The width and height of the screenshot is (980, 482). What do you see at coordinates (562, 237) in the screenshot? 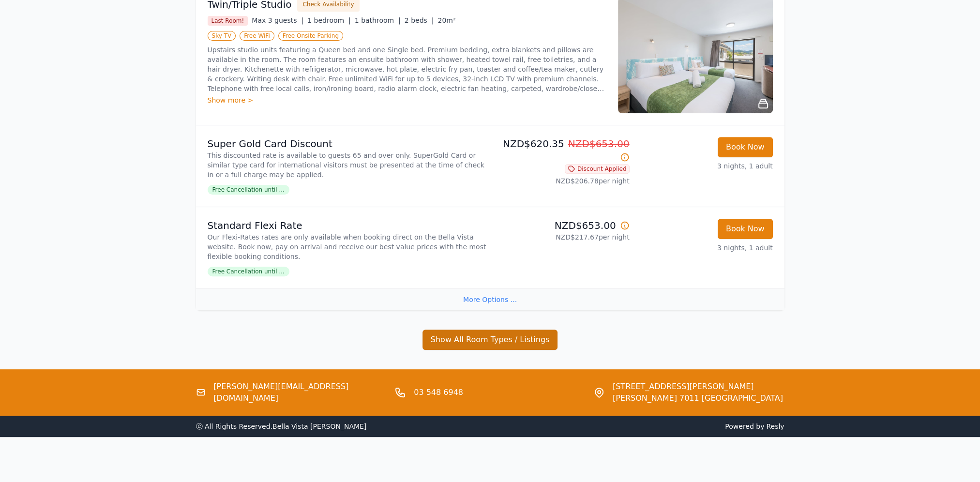
I see `p: NZD$217.67 per night` at bounding box center [562, 237].